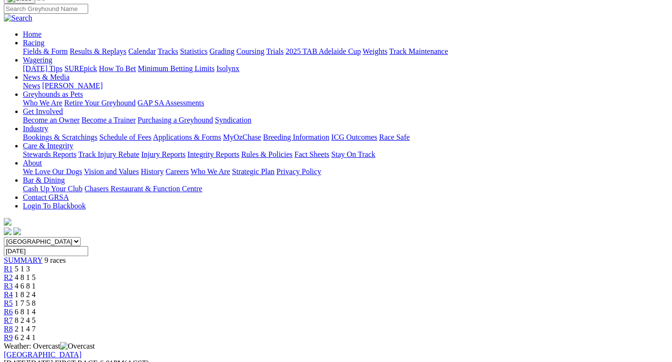  I want to click on a: Injury Reports, so click(163, 154).